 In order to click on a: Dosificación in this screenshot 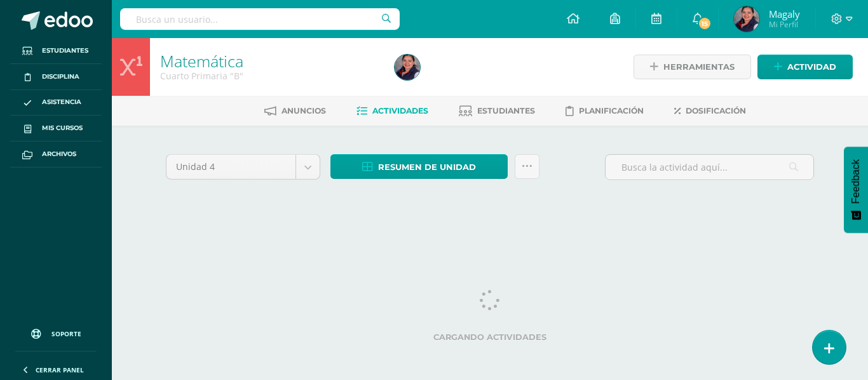, I will do `click(710, 111)`.